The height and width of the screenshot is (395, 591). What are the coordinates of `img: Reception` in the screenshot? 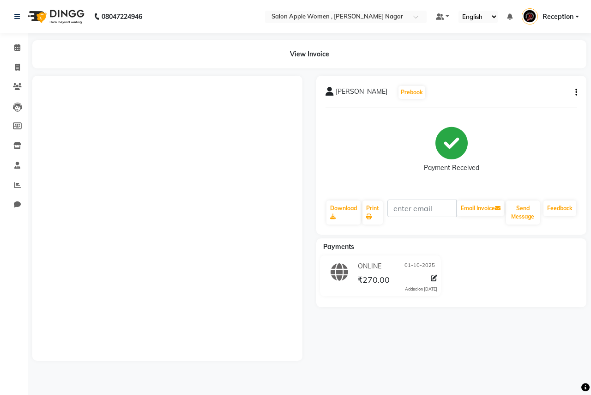 It's located at (529, 16).